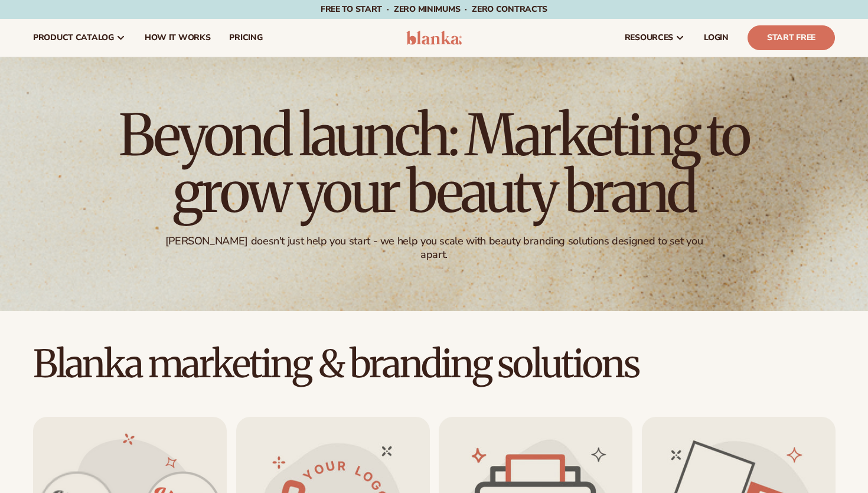 This screenshot has width=868, height=493. I want to click on span: pricing, so click(246, 38).